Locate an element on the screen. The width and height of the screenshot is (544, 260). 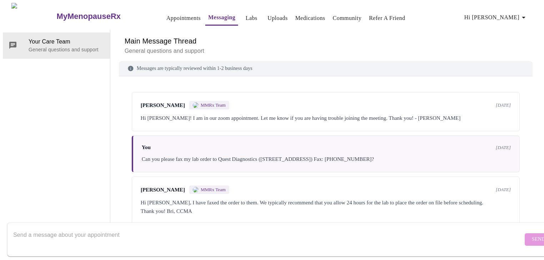
a: Refer a Friend is located at coordinates (388, 18).